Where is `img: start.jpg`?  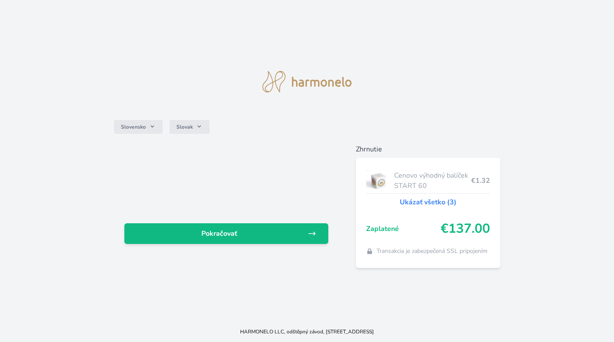
img: start.jpg is located at coordinates (378, 181).